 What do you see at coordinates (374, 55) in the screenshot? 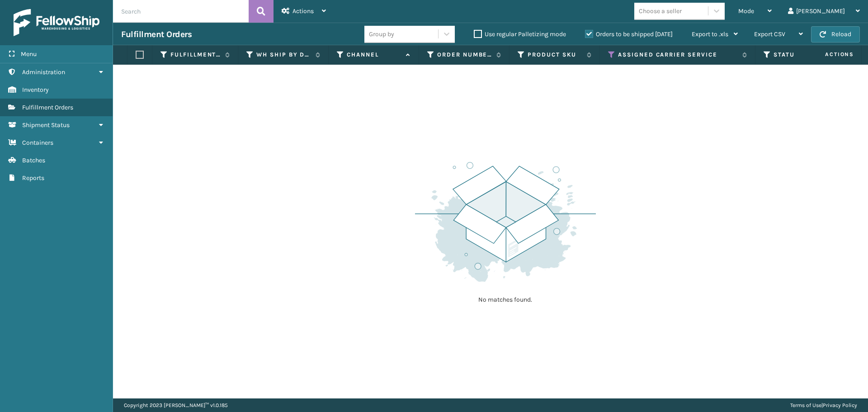
I see `label: Channel` at bounding box center [374, 55].